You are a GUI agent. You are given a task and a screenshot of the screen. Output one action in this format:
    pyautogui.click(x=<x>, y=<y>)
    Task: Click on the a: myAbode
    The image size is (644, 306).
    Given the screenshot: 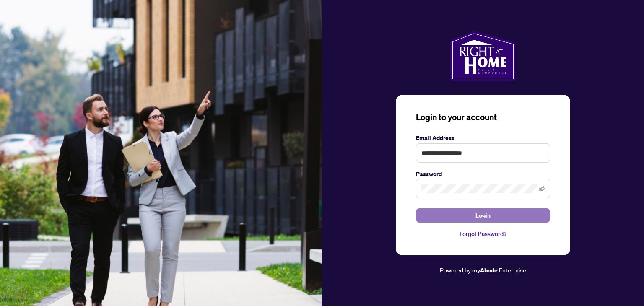 What is the action you would take?
    pyautogui.click(x=484, y=271)
    